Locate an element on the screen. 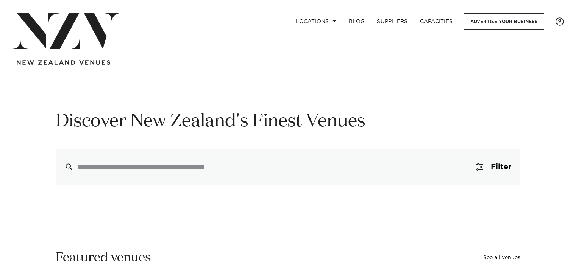 The height and width of the screenshot is (263, 576). a: Locations is located at coordinates (316, 21).